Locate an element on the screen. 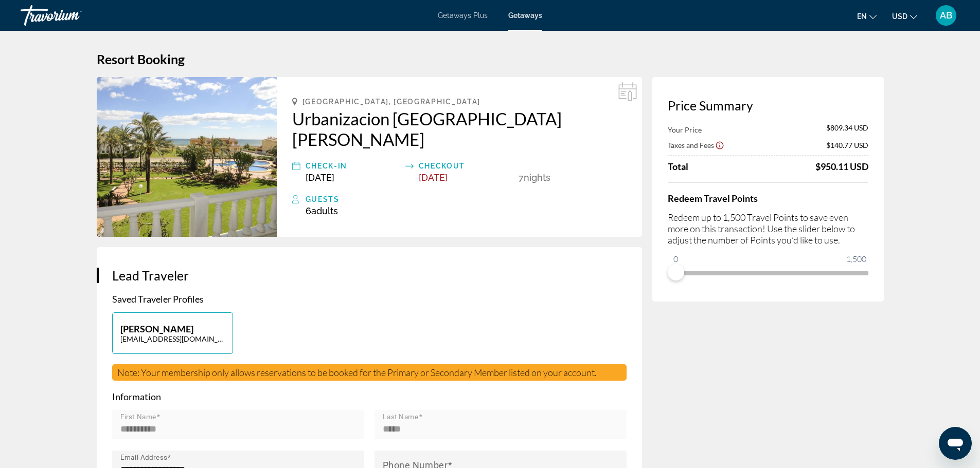 The height and width of the screenshot is (468, 980). span: Taxes and Fees is located at coordinates (691, 145).